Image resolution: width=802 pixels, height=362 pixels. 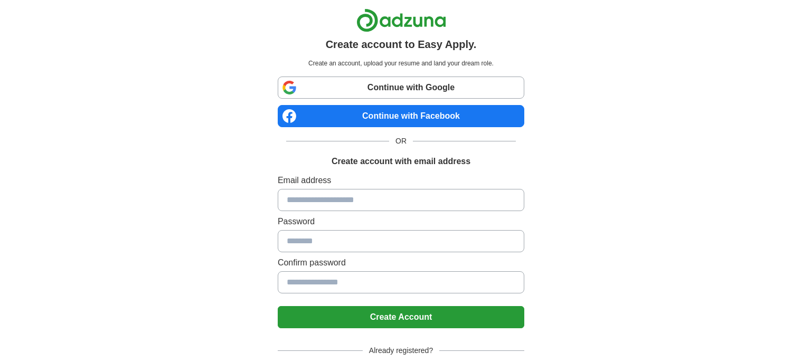 I want to click on label: Password, so click(x=401, y=222).